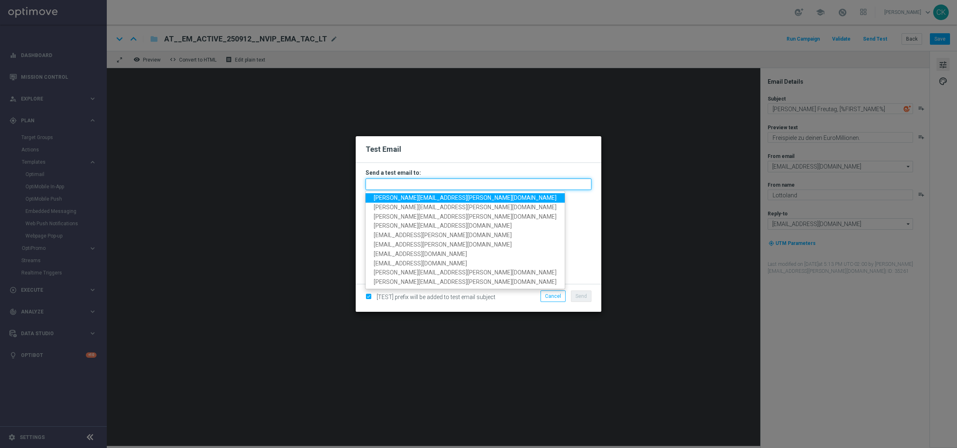  What do you see at coordinates (478, 173) in the screenshot?
I see `h3: Send a test email to:` at bounding box center [478, 173].